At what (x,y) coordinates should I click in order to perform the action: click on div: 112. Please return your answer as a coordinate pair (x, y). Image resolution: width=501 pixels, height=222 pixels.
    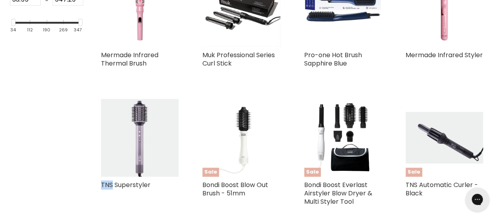
    Looking at the image, I should click on (30, 29).